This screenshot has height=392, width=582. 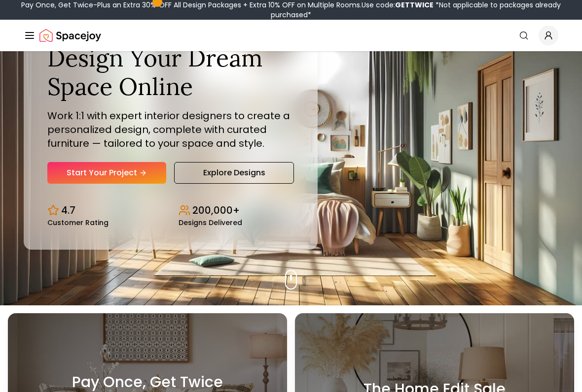 What do you see at coordinates (106, 173) in the screenshot?
I see `a: Start Your Project` at bounding box center [106, 173].